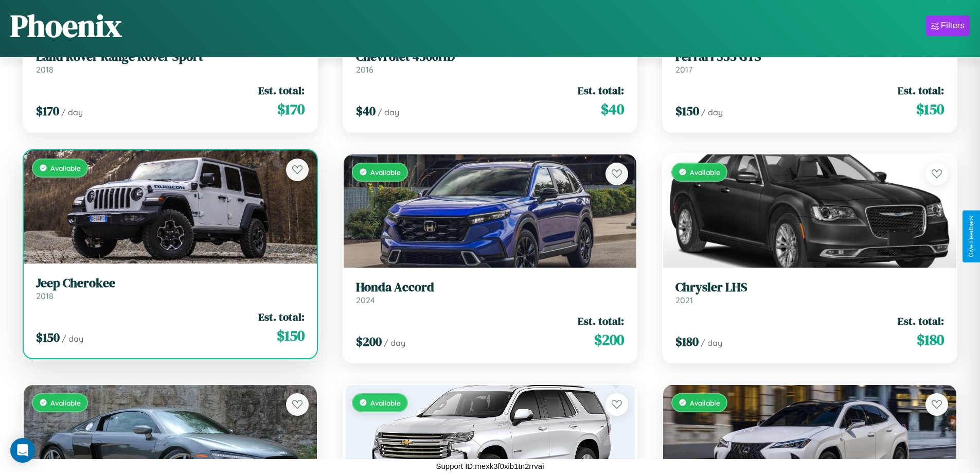 The image size is (980, 473). Describe the element at coordinates (66, 26) in the screenshot. I see `h1: Phoenix` at that location.